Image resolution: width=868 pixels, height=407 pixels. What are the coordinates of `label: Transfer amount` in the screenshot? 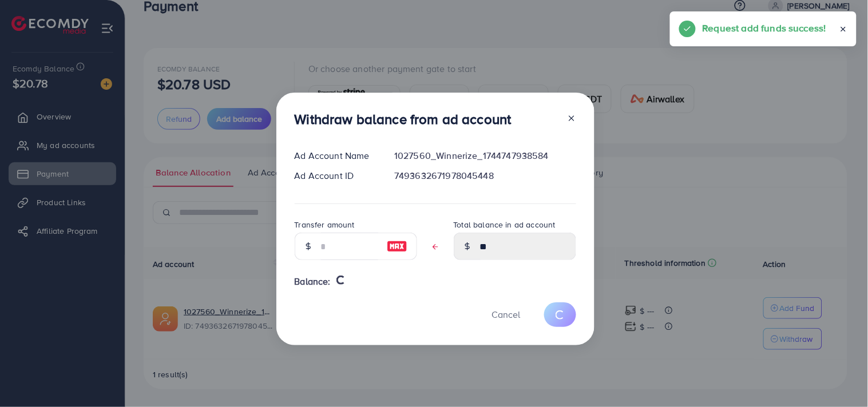 It's located at (324, 225).